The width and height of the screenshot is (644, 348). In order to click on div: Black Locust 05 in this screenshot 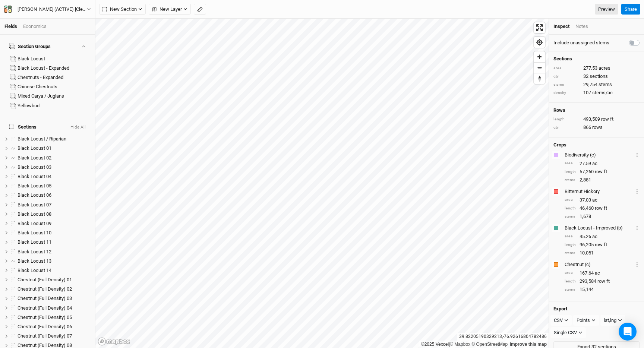, I will do `click(54, 186)`.